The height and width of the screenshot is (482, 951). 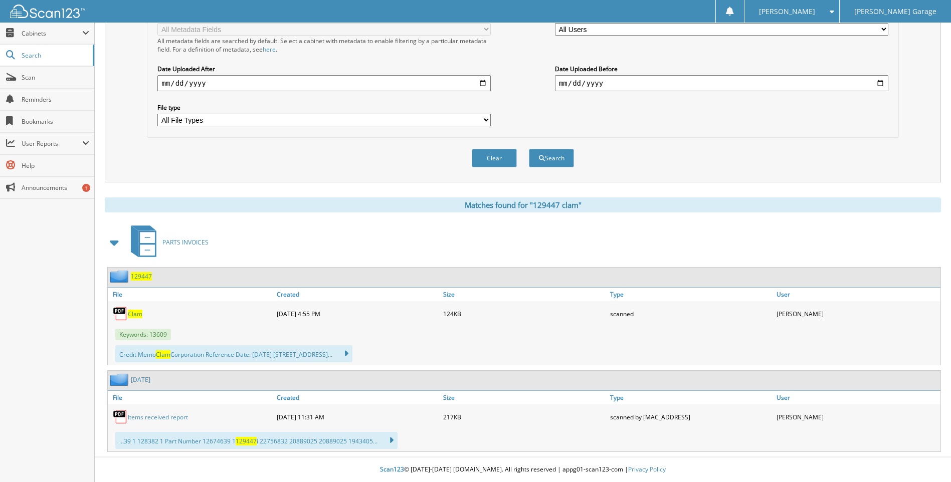 What do you see at coordinates (55, 55) in the screenshot?
I see `span: Search` at bounding box center [55, 55].